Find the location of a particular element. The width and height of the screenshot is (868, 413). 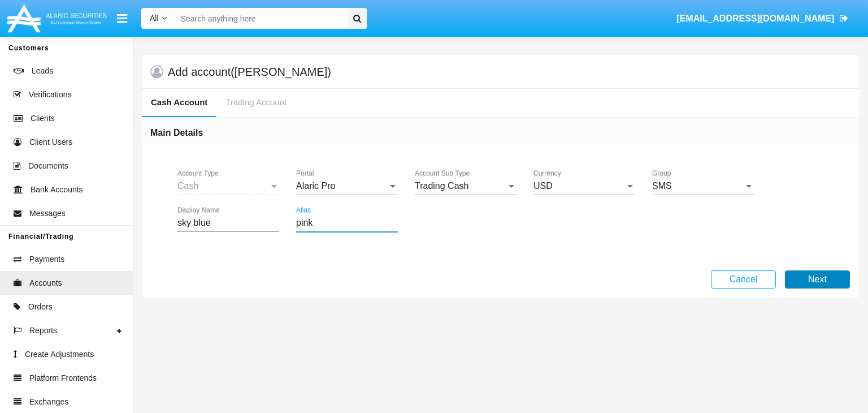

span: Reports is located at coordinates (43, 330).